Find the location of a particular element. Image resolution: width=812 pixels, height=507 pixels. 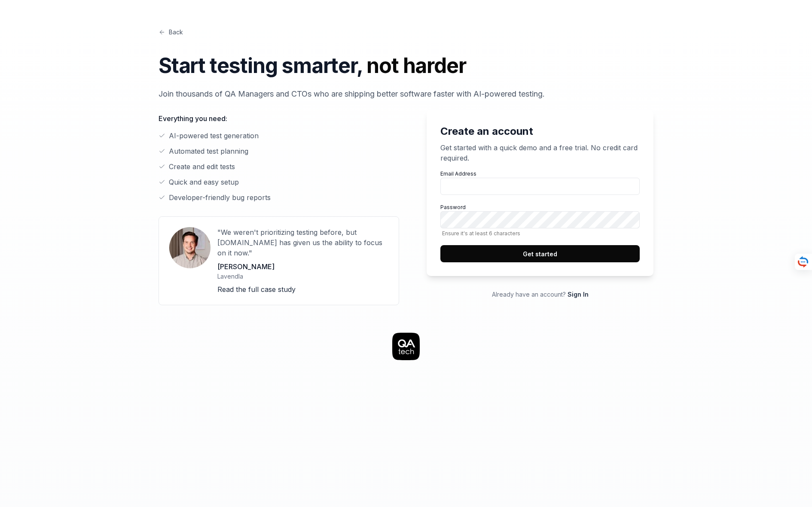

span: Ensure it's at least 6 characters is located at coordinates (540, 233).